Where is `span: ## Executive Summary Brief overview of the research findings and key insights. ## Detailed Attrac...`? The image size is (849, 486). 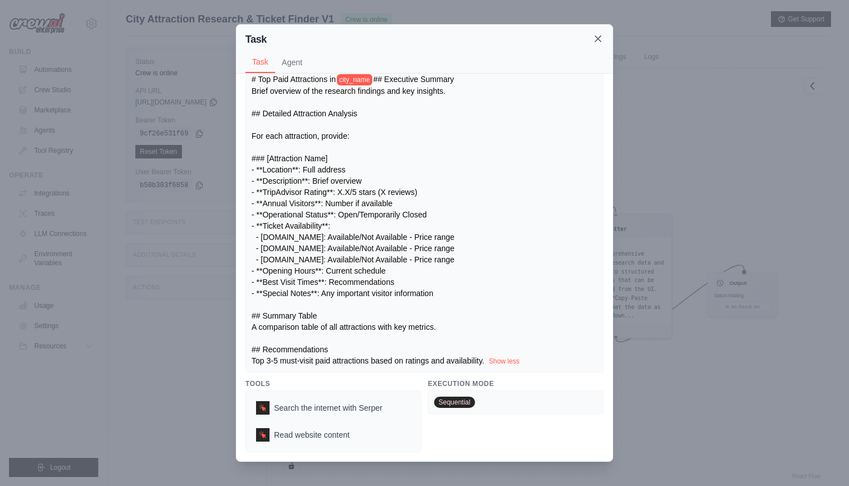
span: ## Executive Summary Brief overview of the research findings and key insights. ## Detailed Attrac... is located at coordinates (368, 220).